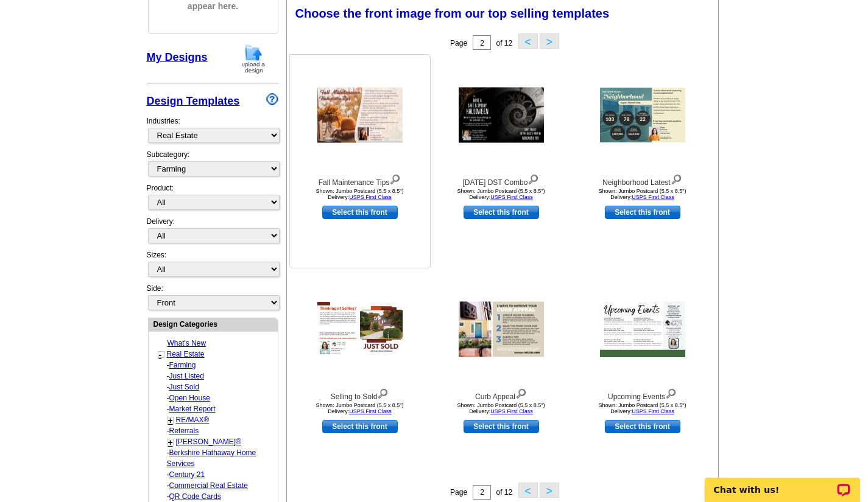 Image resolution: width=868 pixels, height=502 pixels. What do you see at coordinates (77, 26) in the screenshot?
I see `p: Chat with us!` at bounding box center [77, 26].